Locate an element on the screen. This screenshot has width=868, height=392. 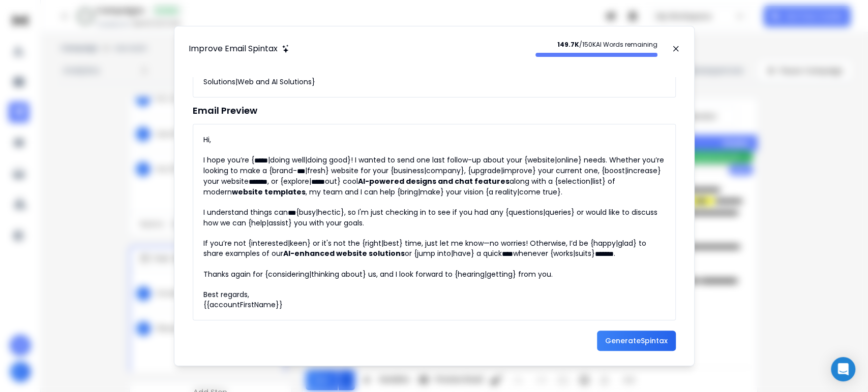
h1: Email Preview is located at coordinates (434, 111).